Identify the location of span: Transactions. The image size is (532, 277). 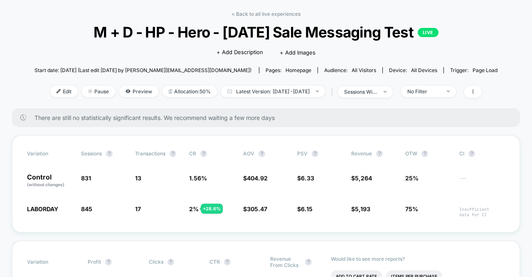
(150, 153).